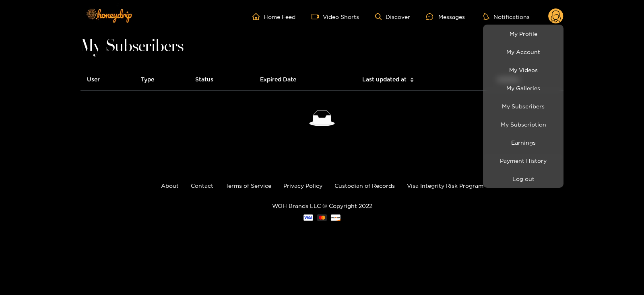 The image size is (644, 295). What do you see at coordinates (523, 106) in the screenshot?
I see `a: My Subscribers` at bounding box center [523, 106].